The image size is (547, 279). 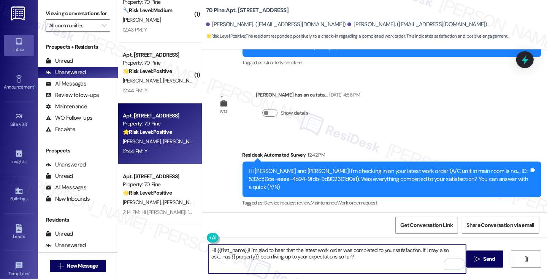 I want to click on div: Prospects + Residents, so click(x=78, y=47).